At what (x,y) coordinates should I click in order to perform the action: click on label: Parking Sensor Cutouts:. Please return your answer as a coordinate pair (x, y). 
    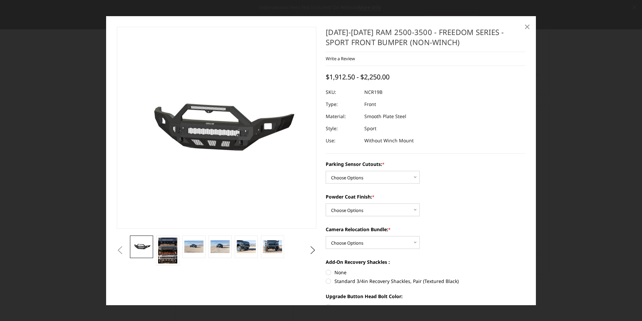
    Looking at the image, I should click on (426, 164).